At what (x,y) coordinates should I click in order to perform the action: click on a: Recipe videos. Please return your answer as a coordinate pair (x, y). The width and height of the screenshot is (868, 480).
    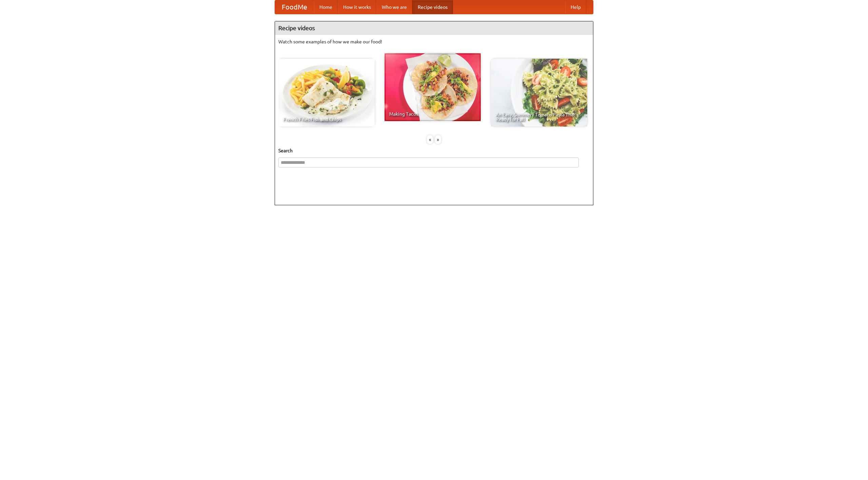
    Looking at the image, I should click on (432, 7).